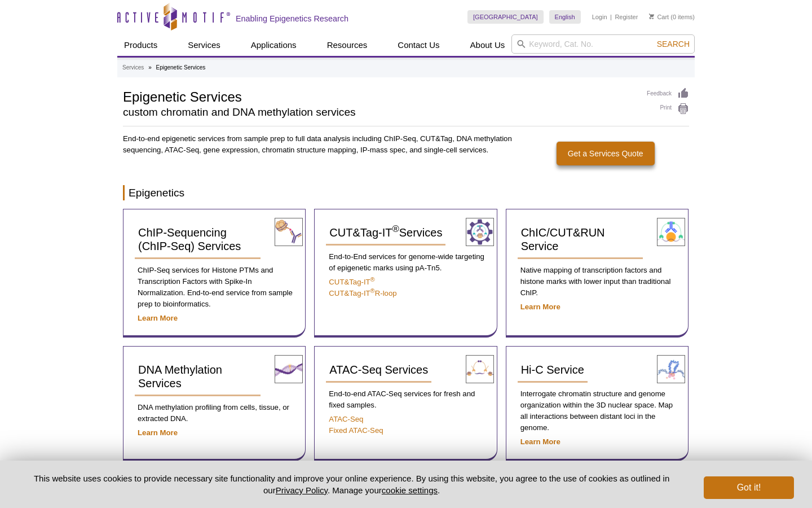 The width and height of the screenshot is (812, 508). I want to click on img: Hi-C Service, so click(671, 369).